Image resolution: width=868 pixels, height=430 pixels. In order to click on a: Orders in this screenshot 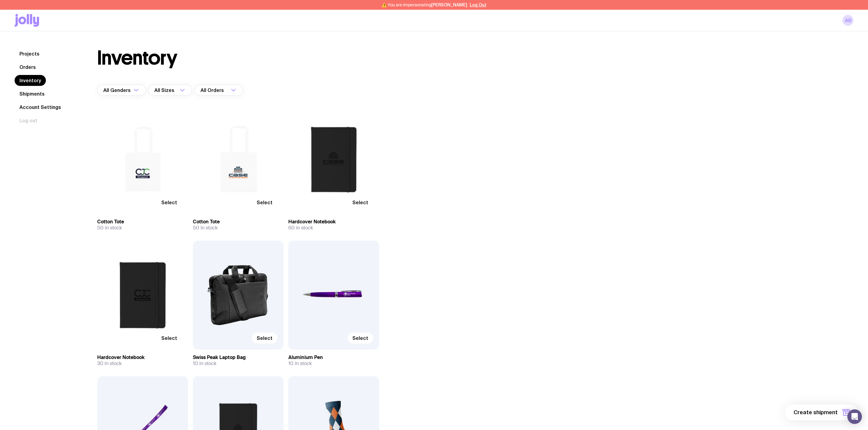, I will do `click(28, 67)`.